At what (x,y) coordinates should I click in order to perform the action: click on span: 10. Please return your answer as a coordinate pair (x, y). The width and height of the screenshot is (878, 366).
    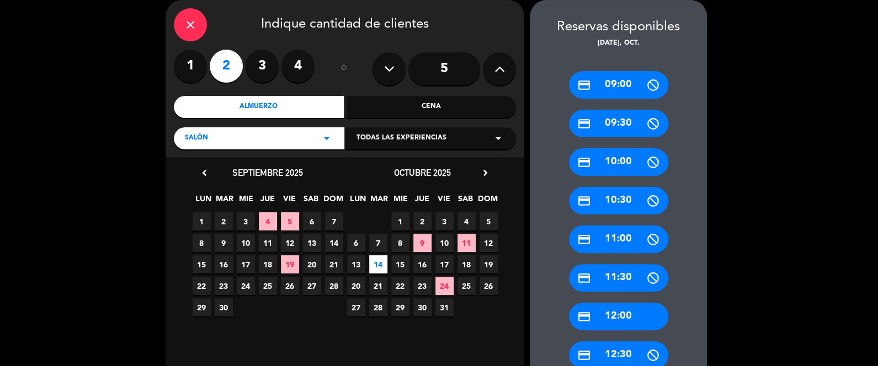
    Looking at the image, I should click on (444, 243).